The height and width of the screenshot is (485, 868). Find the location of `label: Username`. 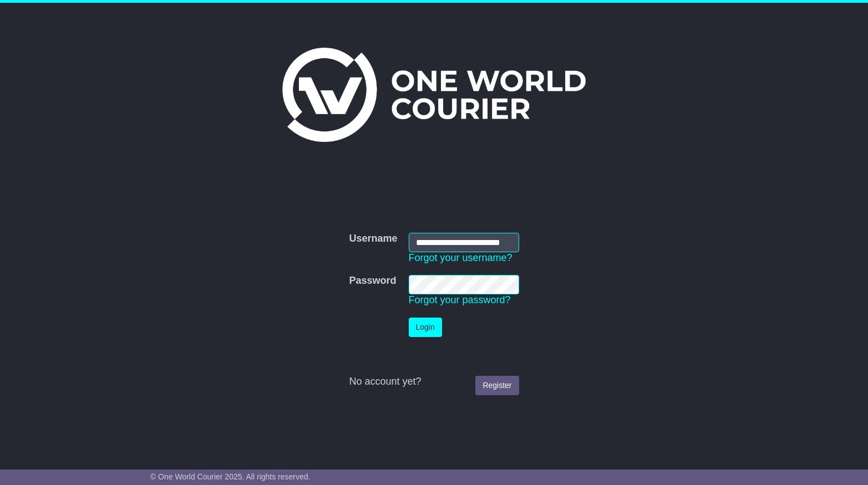

label: Username is located at coordinates (372, 239).